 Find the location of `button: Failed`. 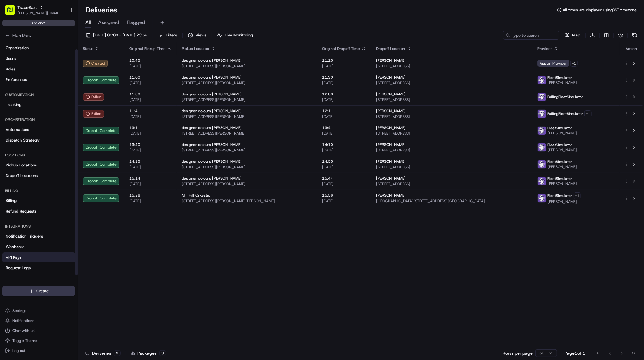

button: Failed is located at coordinates (93, 97).